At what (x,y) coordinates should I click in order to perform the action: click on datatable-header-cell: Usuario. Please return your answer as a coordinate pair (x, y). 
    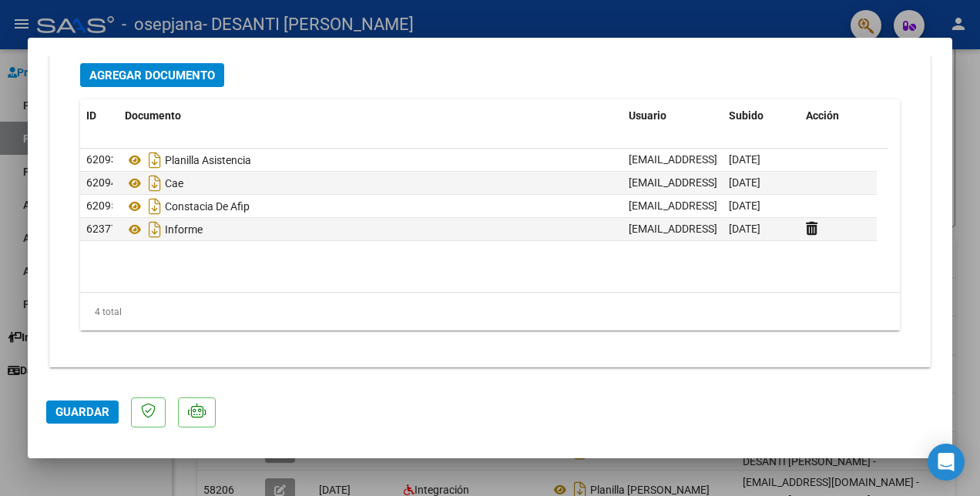
    Looking at the image, I should click on (673, 116).